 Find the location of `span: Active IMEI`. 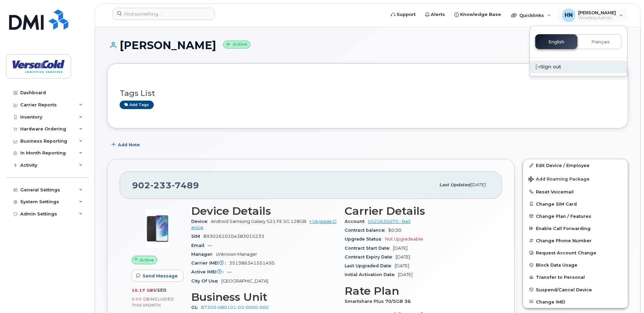

span: Active IMEI is located at coordinates (209, 271).